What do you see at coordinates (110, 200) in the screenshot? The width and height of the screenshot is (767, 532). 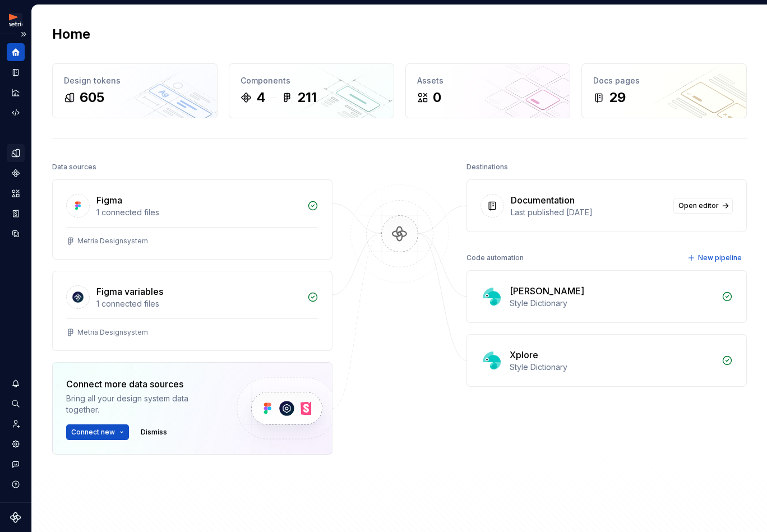 I see `div: Figma` at bounding box center [110, 200].